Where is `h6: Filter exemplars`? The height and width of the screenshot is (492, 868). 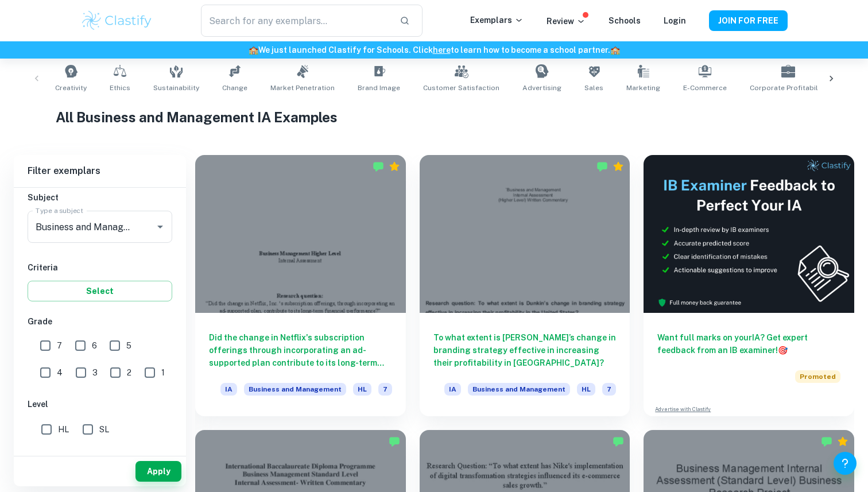 h6: Filter exemplars is located at coordinates (100, 171).